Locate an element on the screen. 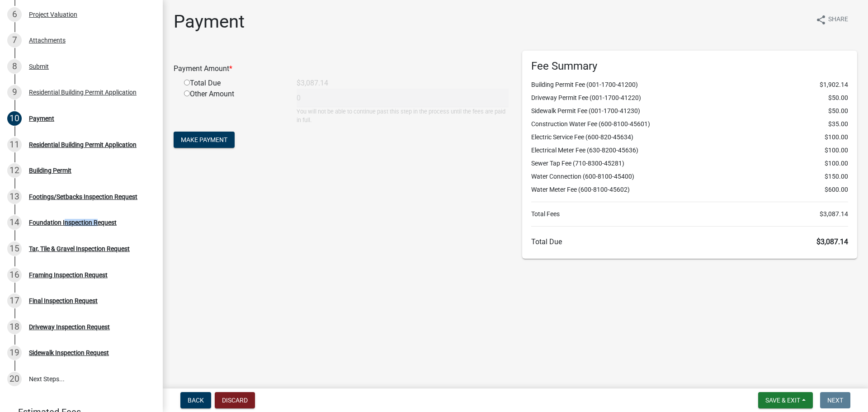 The width and height of the screenshot is (868, 412). div: 16 is located at coordinates (14, 275).